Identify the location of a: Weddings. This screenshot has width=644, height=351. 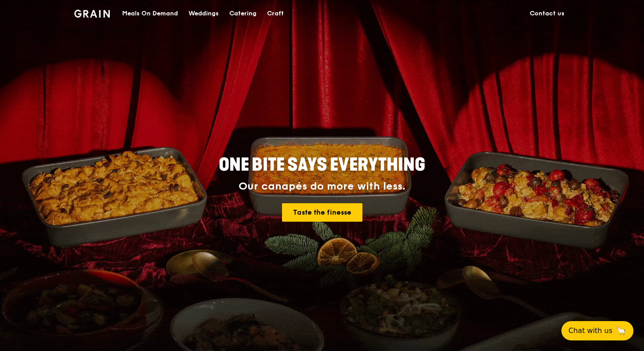
(204, 14).